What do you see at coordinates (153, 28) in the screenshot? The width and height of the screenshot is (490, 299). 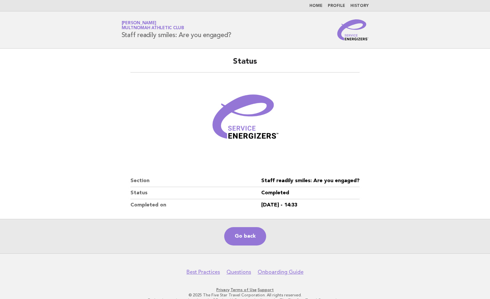 I see `span: Multnomah Athletic Club` at bounding box center [153, 28].